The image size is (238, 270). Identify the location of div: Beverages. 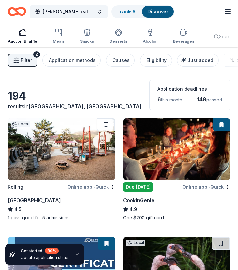
(184, 41).